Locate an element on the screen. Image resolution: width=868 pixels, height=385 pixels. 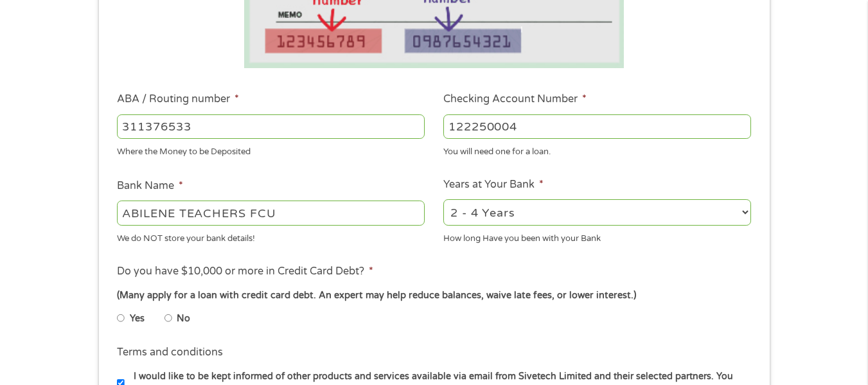
div: We do NOT store your bank details! is located at coordinates (271, 236).